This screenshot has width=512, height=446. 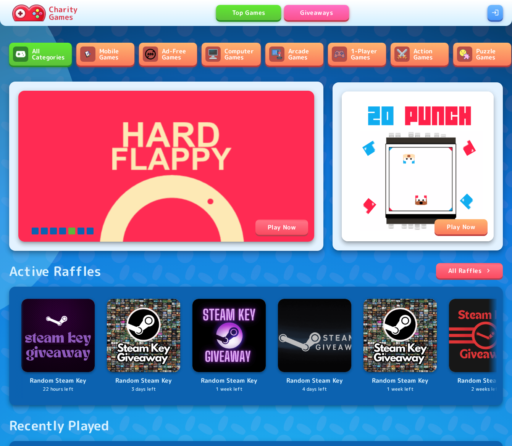 What do you see at coordinates (482, 54) in the screenshot?
I see `a: Puzzle GamesPuzzle Games` at bounding box center [482, 54].